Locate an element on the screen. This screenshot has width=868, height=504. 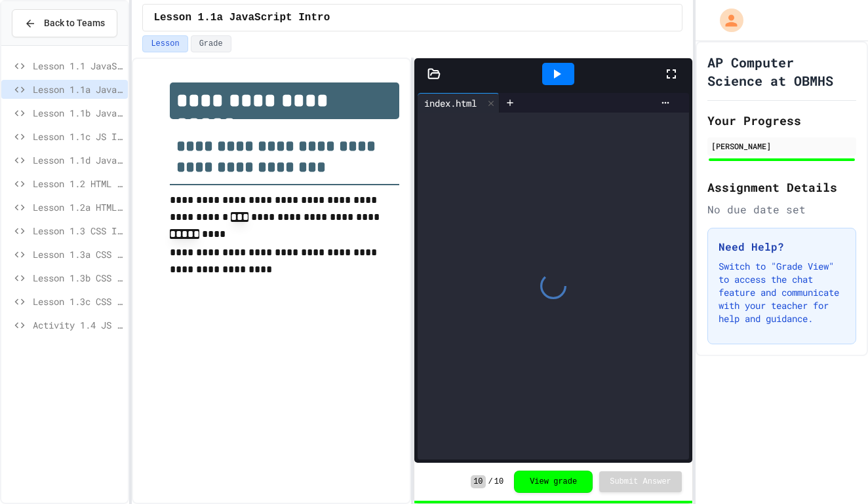
h2: Your Progress is located at coordinates (782, 121).